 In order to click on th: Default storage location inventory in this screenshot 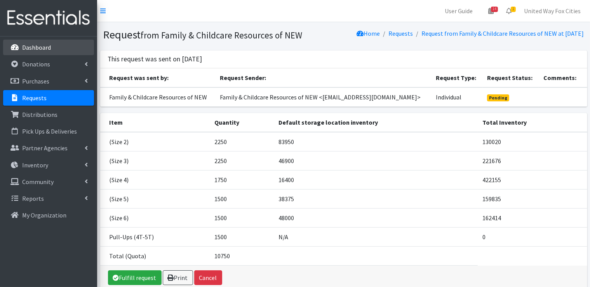, I will do `click(376, 122)`.